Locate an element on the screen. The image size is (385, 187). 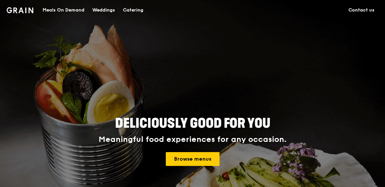
div: Catering is located at coordinates (133, 10).